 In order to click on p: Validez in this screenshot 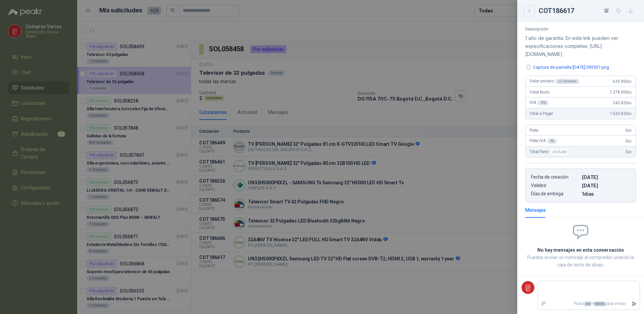, I will do `click(555, 185)`.